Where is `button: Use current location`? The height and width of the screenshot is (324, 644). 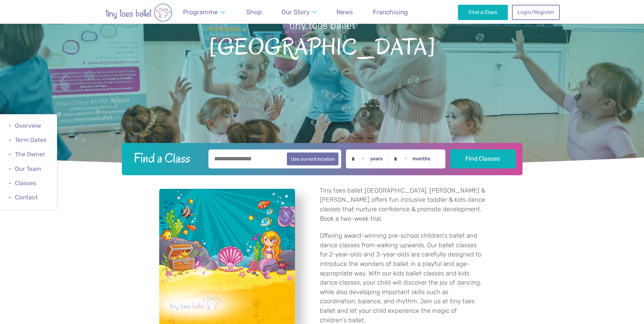
button: Use current location is located at coordinates (313, 159).